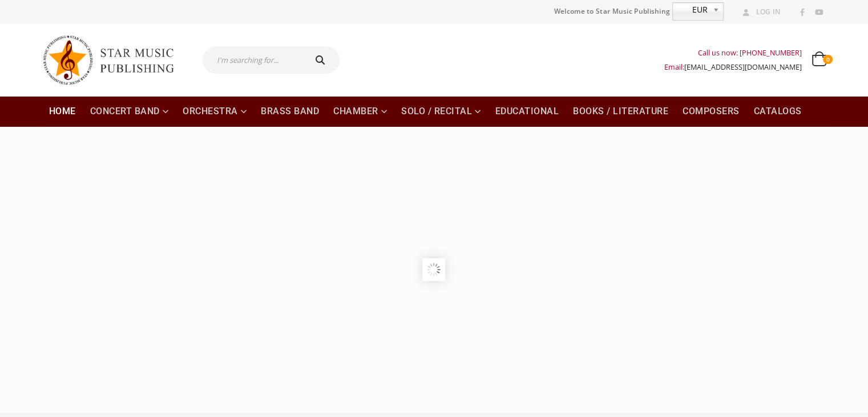 Image resolution: width=868 pixels, height=417 pixels. What do you see at coordinates (527, 112) in the screenshot?
I see `a: Educational` at bounding box center [527, 112].